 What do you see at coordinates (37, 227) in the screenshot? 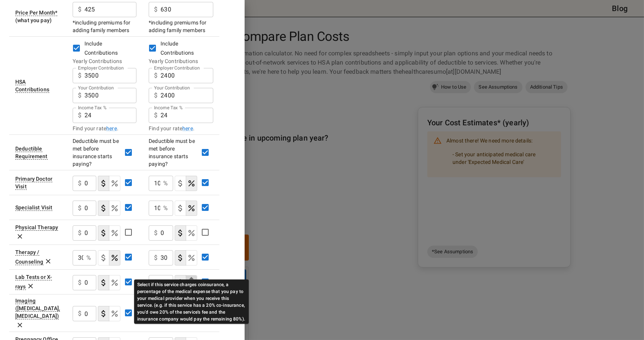
I see `div: Physical Therapy` at bounding box center [37, 227].